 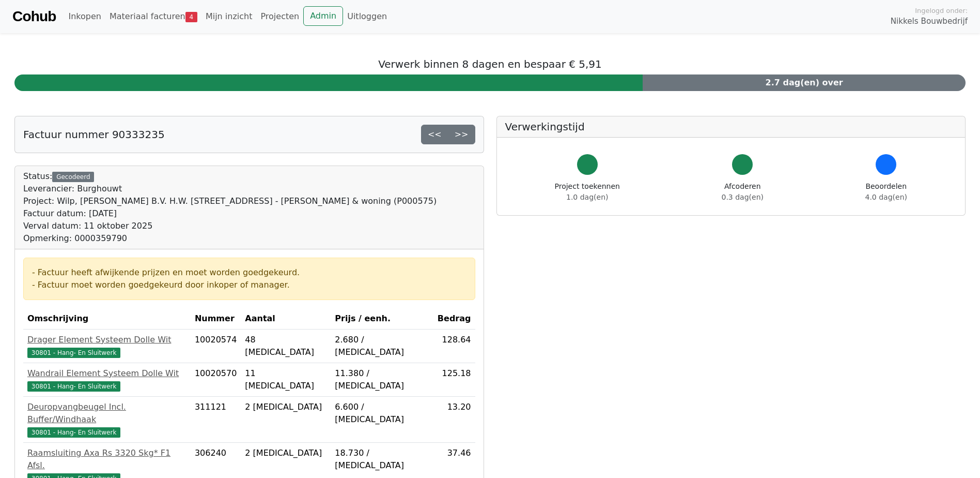 I want to click on a: Materiaal facturen4, so click(x=153, y=16).